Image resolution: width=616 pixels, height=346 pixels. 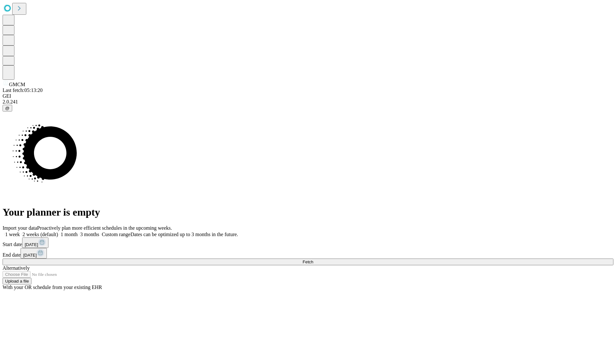 What do you see at coordinates (308, 212) in the screenshot?
I see `h1: Your planner is empty` at bounding box center [308, 212].